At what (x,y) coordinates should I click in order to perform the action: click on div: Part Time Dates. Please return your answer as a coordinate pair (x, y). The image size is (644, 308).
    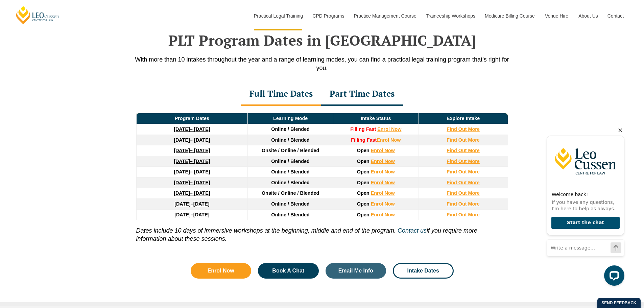
    Looking at the image, I should click on (362, 94).